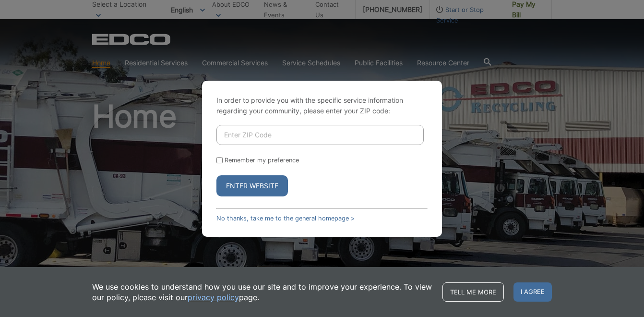 The image size is (644, 317). I want to click on a: privacy policy, so click(213, 298).